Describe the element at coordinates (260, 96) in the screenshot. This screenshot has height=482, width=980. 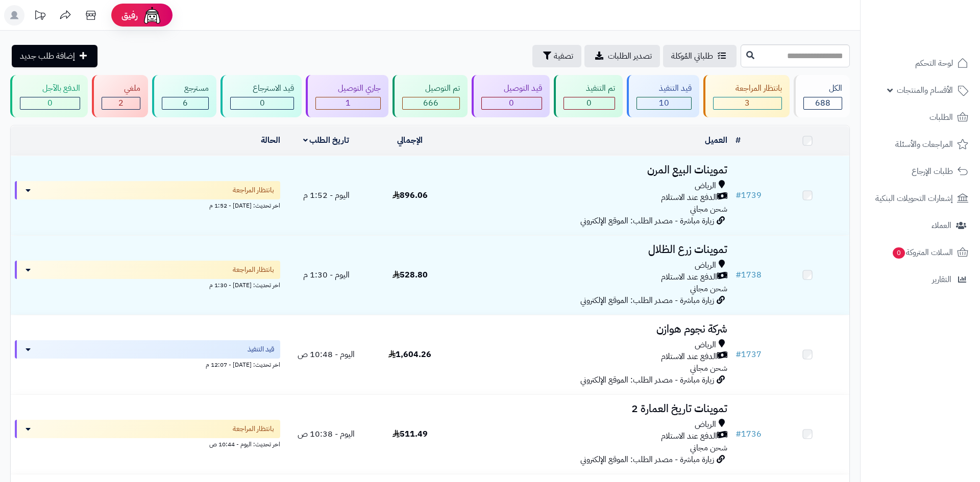
I see `a: قيد الاسترجاع 0` at that location.